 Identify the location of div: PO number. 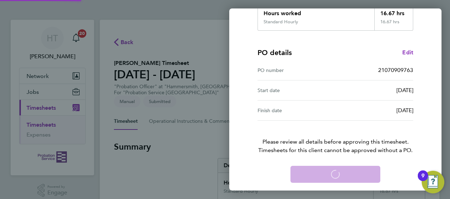
(296, 70).